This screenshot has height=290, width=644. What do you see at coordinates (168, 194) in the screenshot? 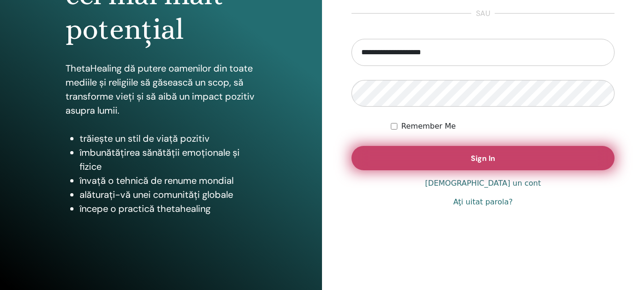
I see `li: alăturați-vă unei comunități globale` at bounding box center [168, 194].